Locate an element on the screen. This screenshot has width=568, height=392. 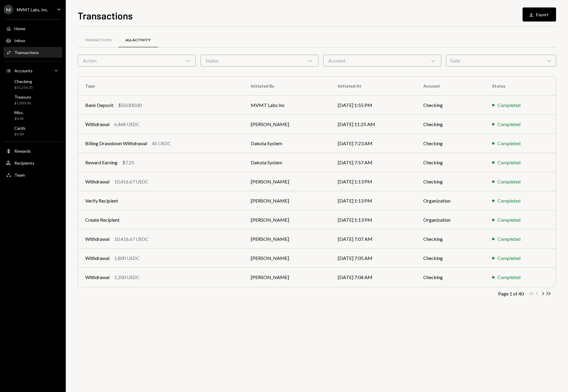
div: 45 USDC is located at coordinates (161, 144).